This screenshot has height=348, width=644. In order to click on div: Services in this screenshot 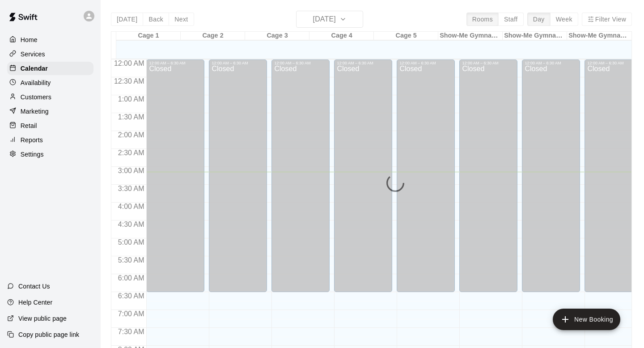, I will do `click(50, 54)`.